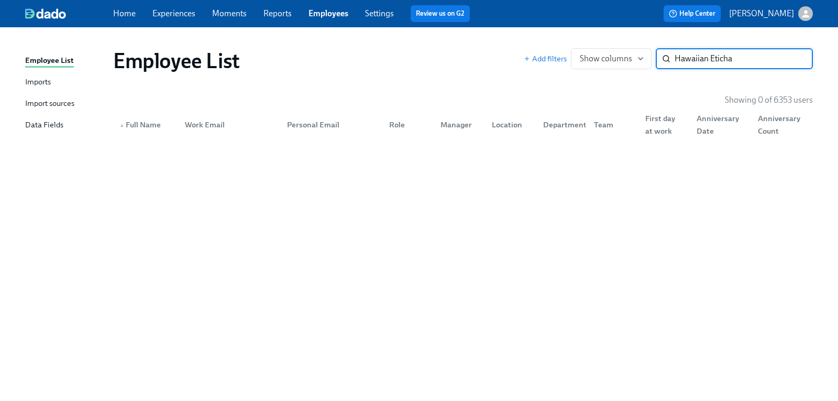 The height and width of the screenshot is (401, 838). What do you see at coordinates (46, 14) in the screenshot?
I see `img: dado` at bounding box center [46, 14].